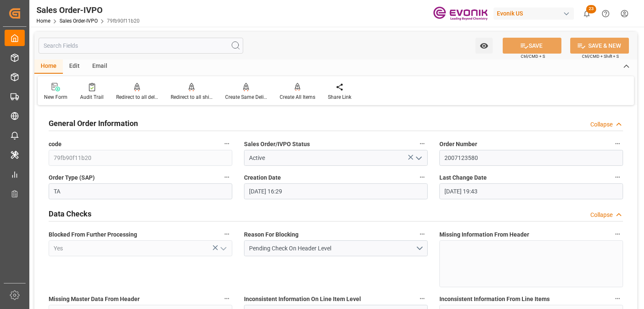 The width and height of the screenshot is (644, 309). I want to click on div: Email, so click(100, 67).